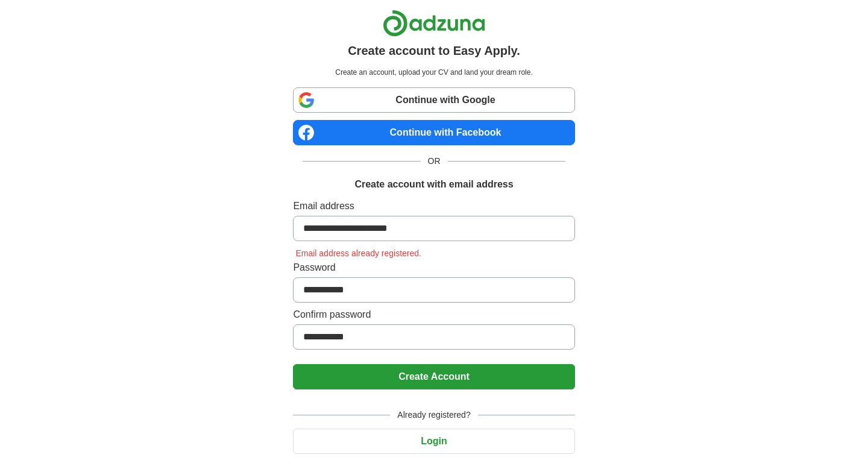 The height and width of the screenshot is (469, 868). I want to click on span: Email address already registered., so click(358, 253).